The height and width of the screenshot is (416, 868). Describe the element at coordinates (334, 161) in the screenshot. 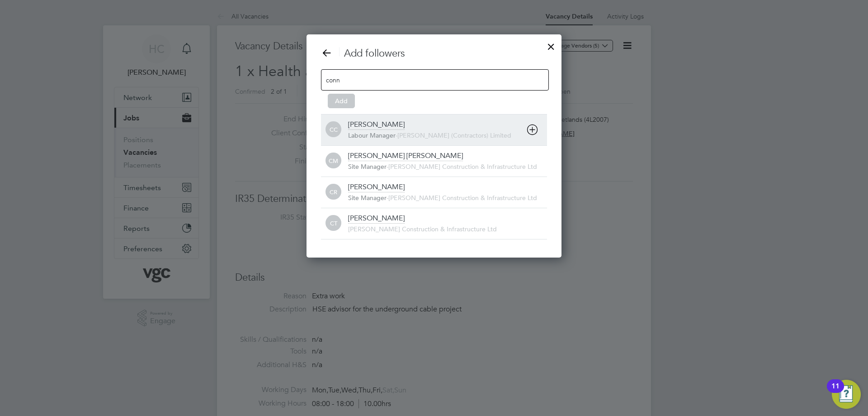

I see `span: CM` at that location.